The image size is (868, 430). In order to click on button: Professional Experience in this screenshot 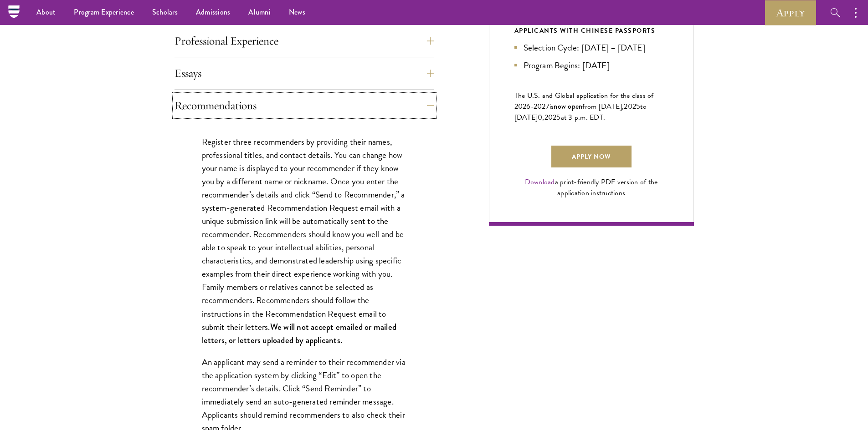, I will do `click(305, 41)`.